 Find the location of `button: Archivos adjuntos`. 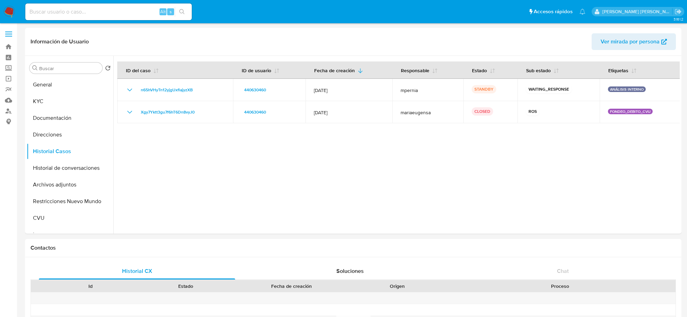

button: Archivos adjuntos is located at coordinates (70, 184).